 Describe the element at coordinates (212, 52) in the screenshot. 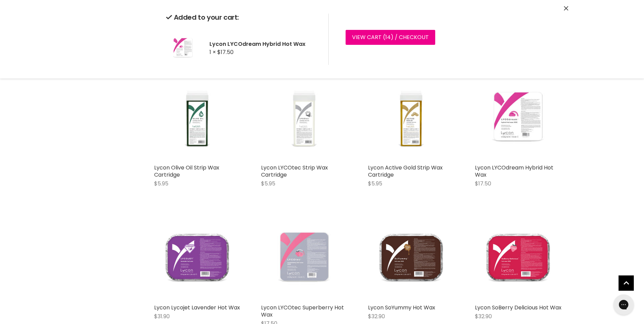

I see `span: 1 ×` at that location.